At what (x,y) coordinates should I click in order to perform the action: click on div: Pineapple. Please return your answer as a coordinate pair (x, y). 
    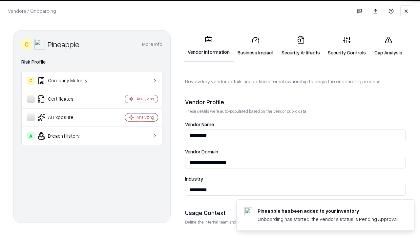
    Looking at the image, I should click on (63, 44).